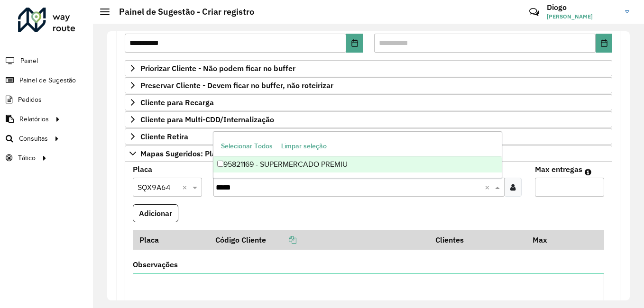 This screenshot has height=308, width=644. What do you see at coordinates (236, 86) in the screenshot?
I see `span: Preservar Cliente - Devem ficar no buffer, não roteirizar` at bounding box center [236, 86].